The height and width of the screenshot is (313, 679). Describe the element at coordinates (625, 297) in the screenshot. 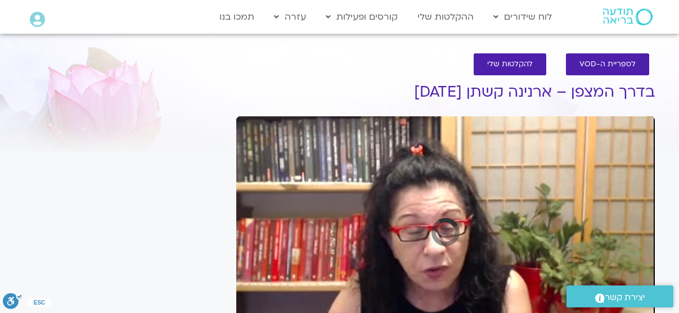

I see `span: יצירת קשר` at that location.